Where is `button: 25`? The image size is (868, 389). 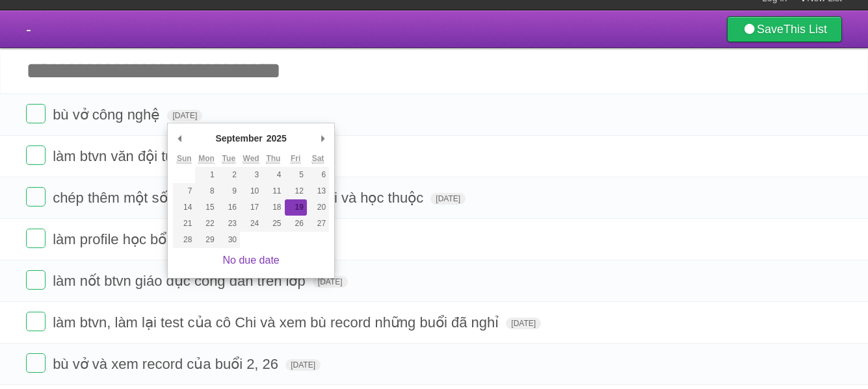 button: 25 is located at coordinates (273, 223).